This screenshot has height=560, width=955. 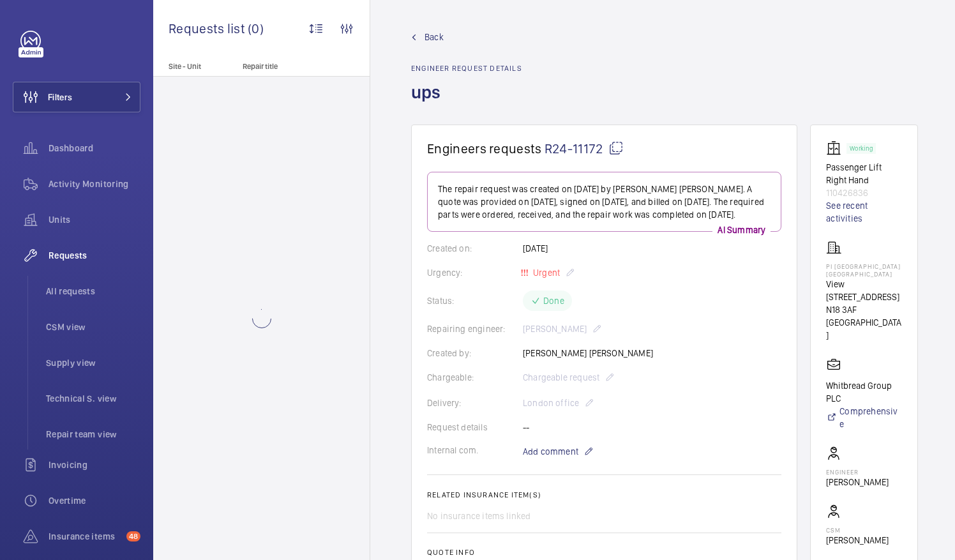 What do you see at coordinates (95, 184) in the screenshot?
I see `span: Activity Monitoring` at bounding box center [95, 184].